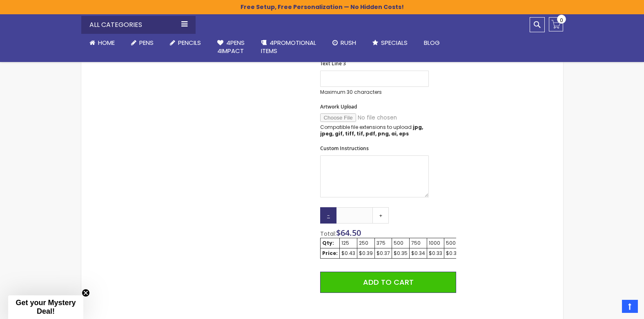 The width and height of the screenshot is (644, 319). I want to click on span: 4PROMOTIONAL ITEMS, so click(288, 46).